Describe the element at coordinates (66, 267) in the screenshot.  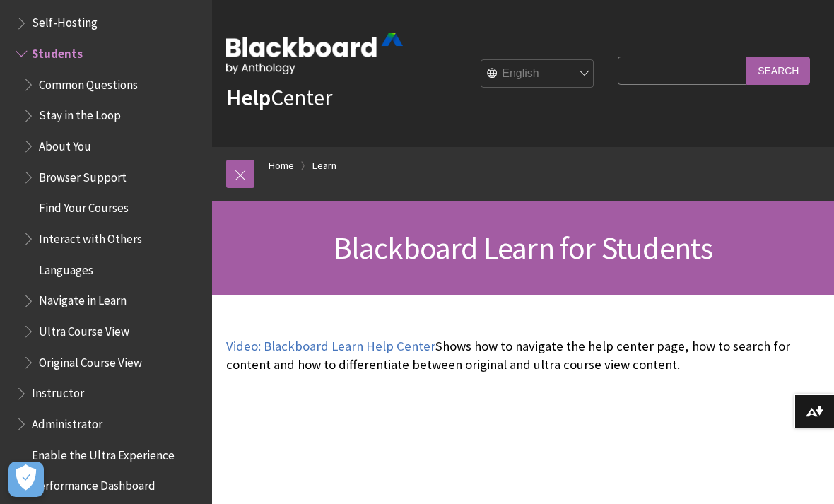
I see `span: Languages` at that location.